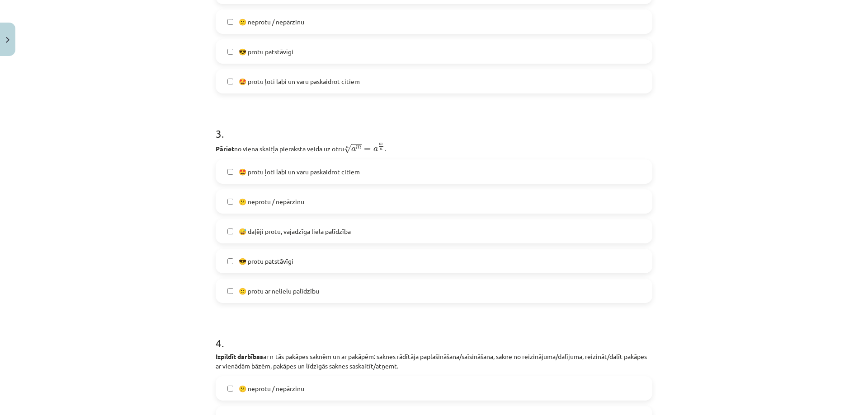  I want to click on input: 🙂 protu ar nelielu palīdzību, so click(230, 291).